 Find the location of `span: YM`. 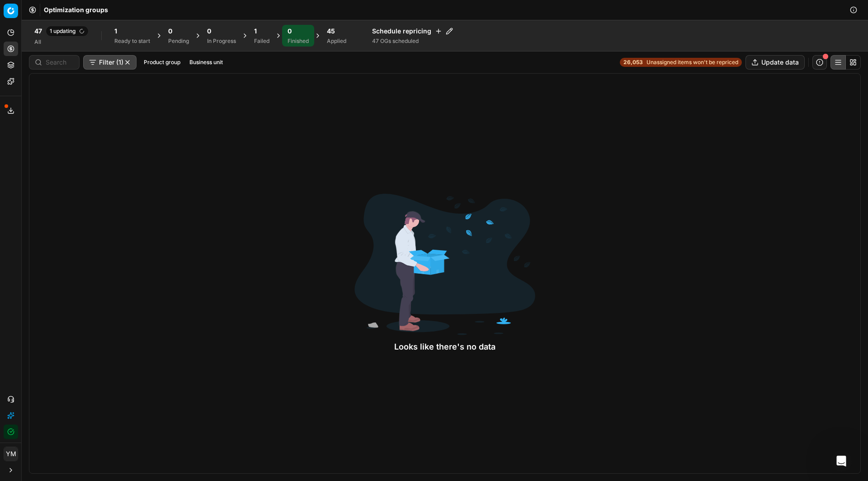

span: YM is located at coordinates (11, 455).